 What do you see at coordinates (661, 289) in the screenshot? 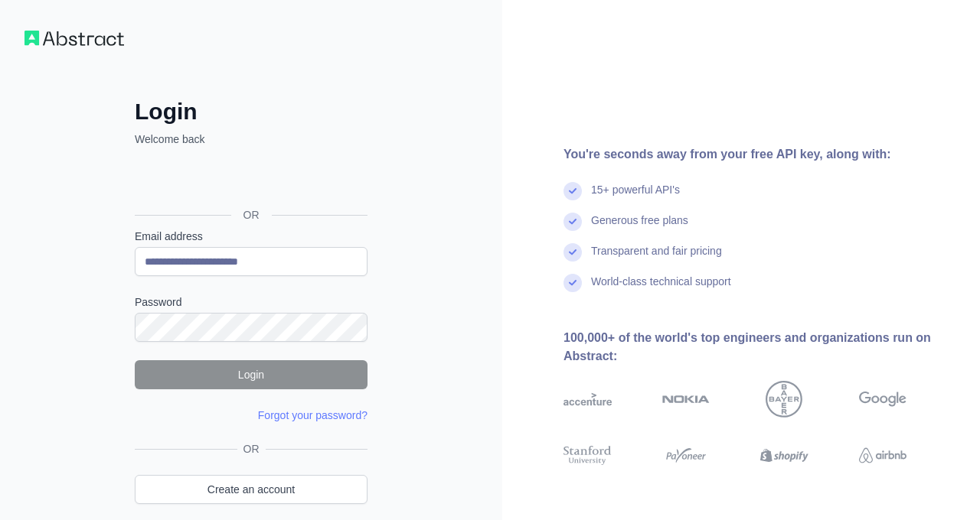
I see `div: World-class technical support` at bounding box center [661, 289].